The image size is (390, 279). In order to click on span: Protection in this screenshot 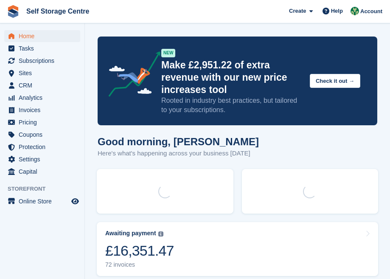, I will do `click(44, 147)`.